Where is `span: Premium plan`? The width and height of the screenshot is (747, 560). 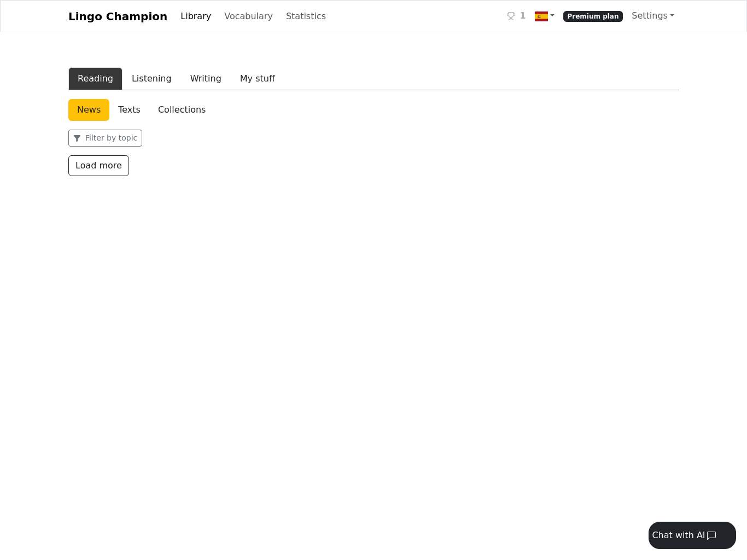
span: Premium plan is located at coordinates (593, 16).